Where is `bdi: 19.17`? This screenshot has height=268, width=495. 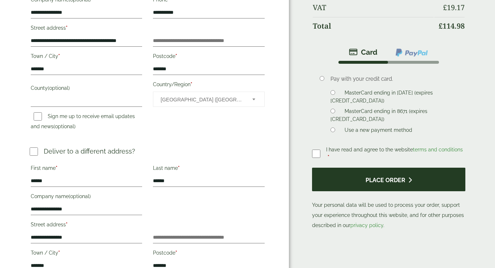
bdi: 19.17 is located at coordinates (454, 7).